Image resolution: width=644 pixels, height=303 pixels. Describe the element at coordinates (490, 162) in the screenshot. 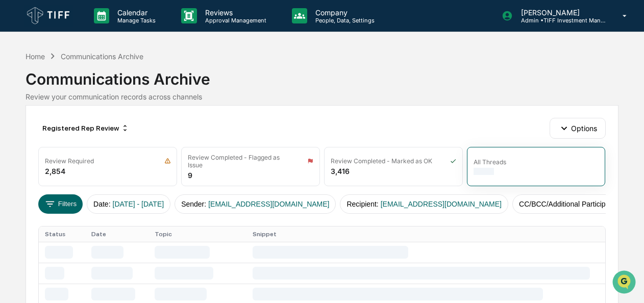

I see `div: All Threads` at that location.